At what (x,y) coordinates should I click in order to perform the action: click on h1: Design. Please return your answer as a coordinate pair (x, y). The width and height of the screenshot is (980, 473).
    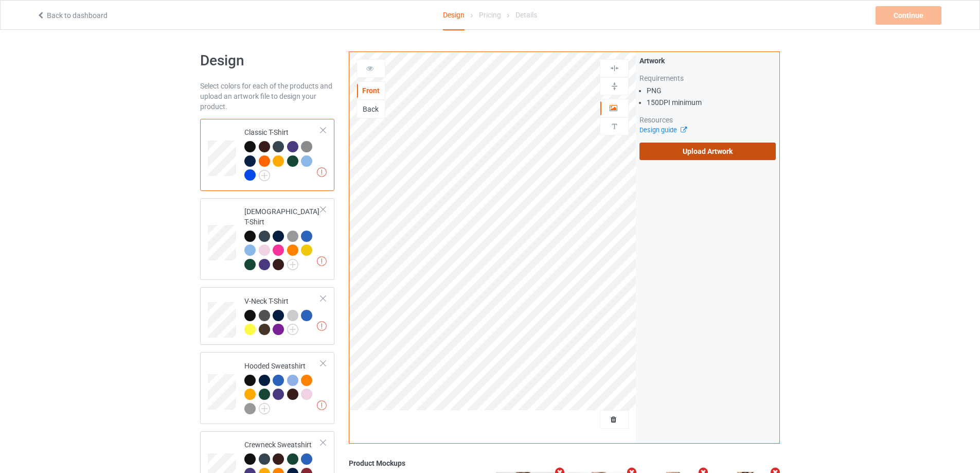
    Looking at the image, I should click on (267, 61).